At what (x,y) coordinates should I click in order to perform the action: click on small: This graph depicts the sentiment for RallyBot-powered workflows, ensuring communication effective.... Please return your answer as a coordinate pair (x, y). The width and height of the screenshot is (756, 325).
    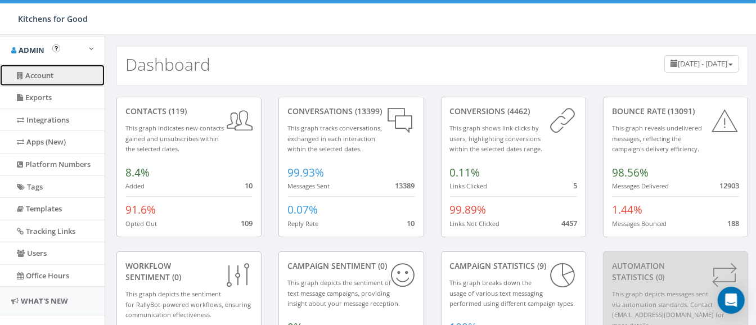
    Looking at the image, I should click on (188, 304).